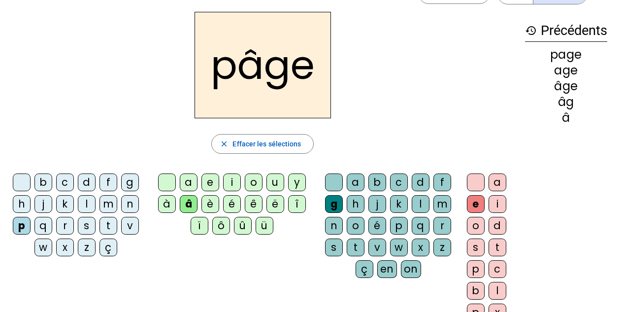 This screenshot has width=623, height=312. What do you see at coordinates (243, 225) in the screenshot?
I see `div: û` at bounding box center [243, 225].